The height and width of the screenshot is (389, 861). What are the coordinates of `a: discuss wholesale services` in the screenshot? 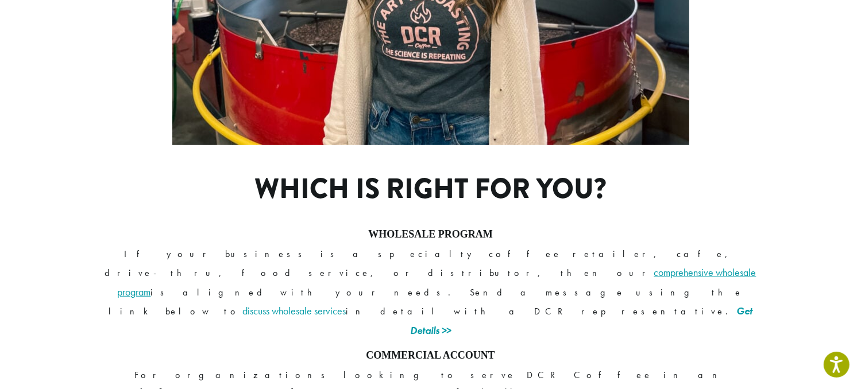 It's located at (294, 311).